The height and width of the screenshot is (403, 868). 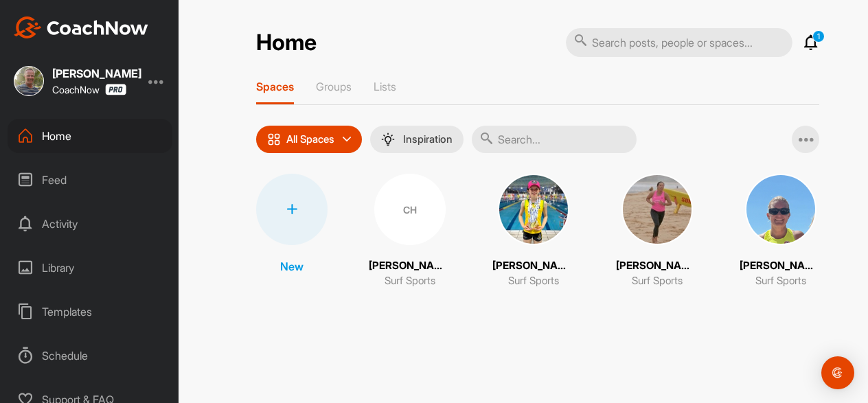 What do you see at coordinates (410, 210) in the screenshot?
I see `div: CH` at bounding box center [410, 210].